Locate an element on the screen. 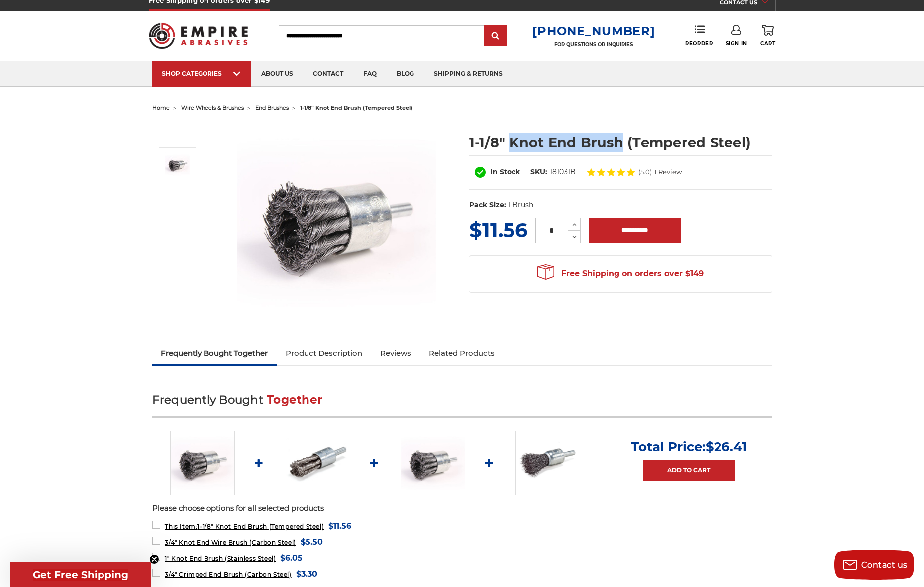  p: Please choose options for all selected products is located at coordinates (462, 509).